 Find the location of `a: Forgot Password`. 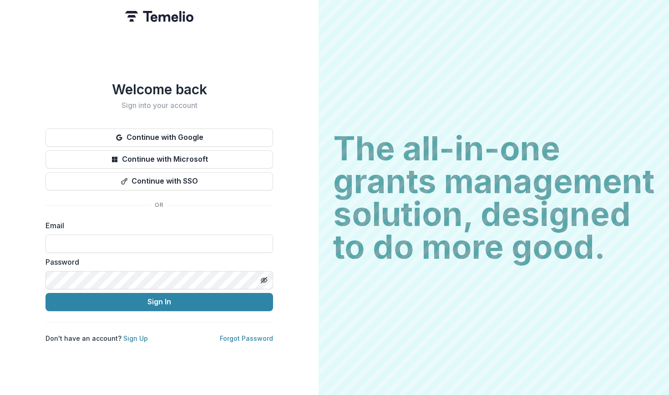

a: Forgot Password is located at coordinates (246, 338).